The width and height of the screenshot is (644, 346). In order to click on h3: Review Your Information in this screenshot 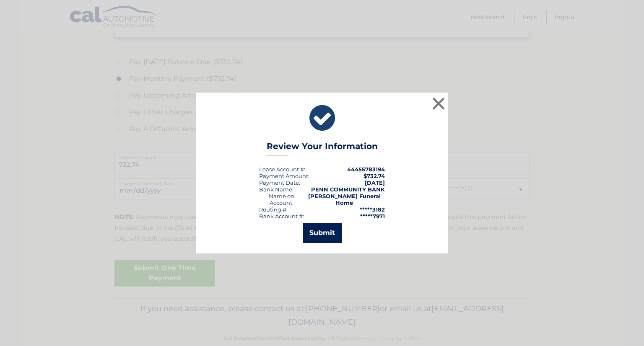, I will do `click(322, 148)`.